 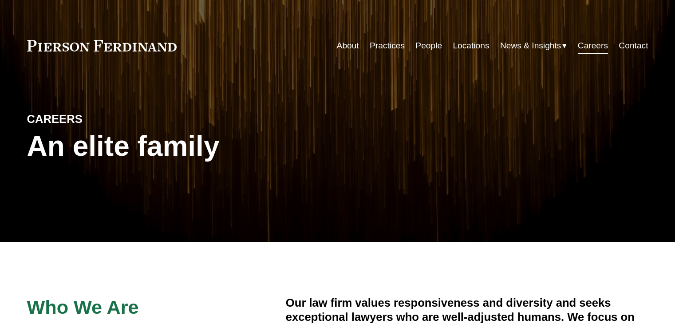 What do you see at coordinates (348, 46) in the screenshot?
I see `a: About` at bounding box center [348, 46].